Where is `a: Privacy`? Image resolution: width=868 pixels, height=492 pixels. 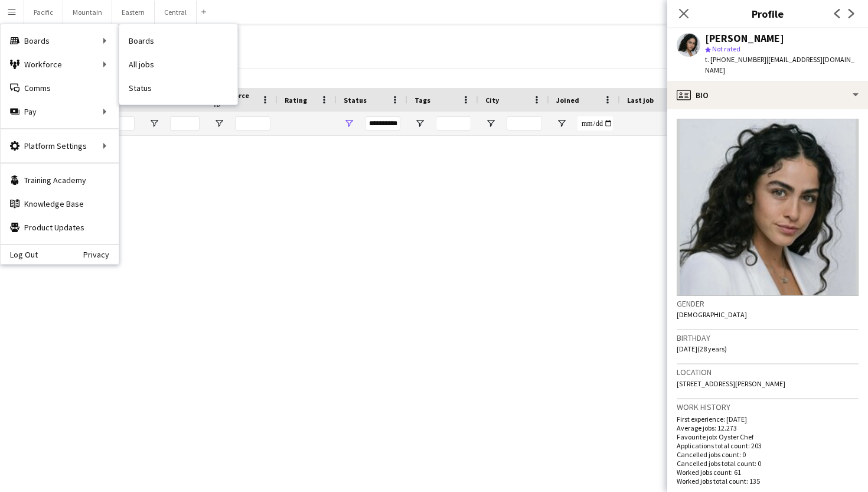 a: Privacy is located at coordinates (101, 255).